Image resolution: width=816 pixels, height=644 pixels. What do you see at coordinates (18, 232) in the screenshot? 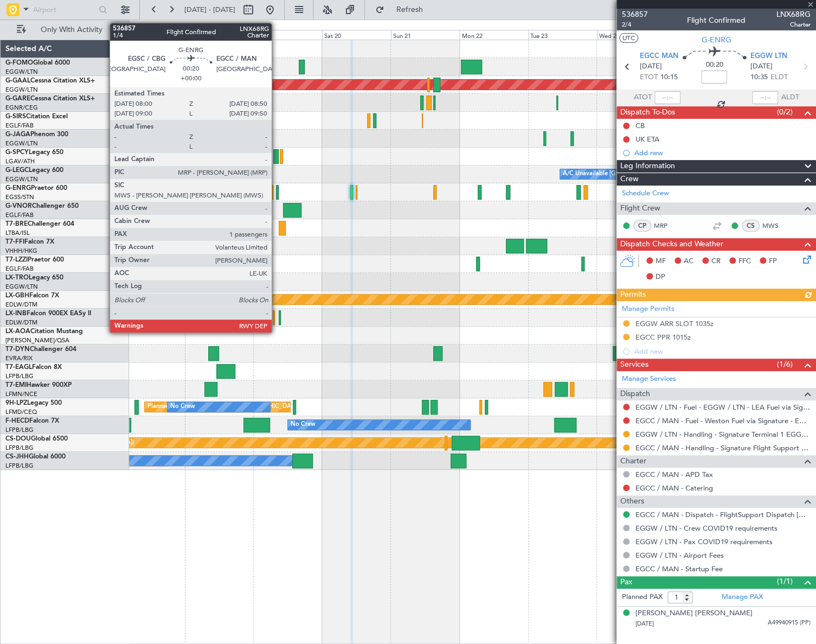
I see `a: LTBA/ISL` at bounding box center [18, 232].